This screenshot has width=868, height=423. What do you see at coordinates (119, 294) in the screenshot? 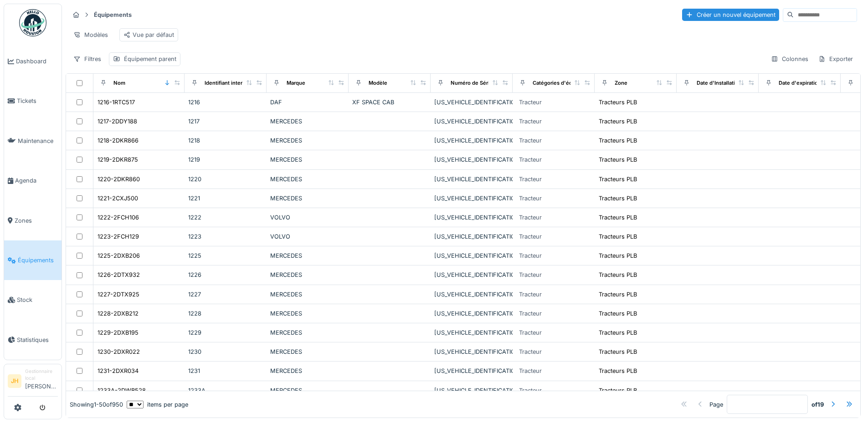
I see `div: 1227-2DTX925` at bounding box center [119, 294].